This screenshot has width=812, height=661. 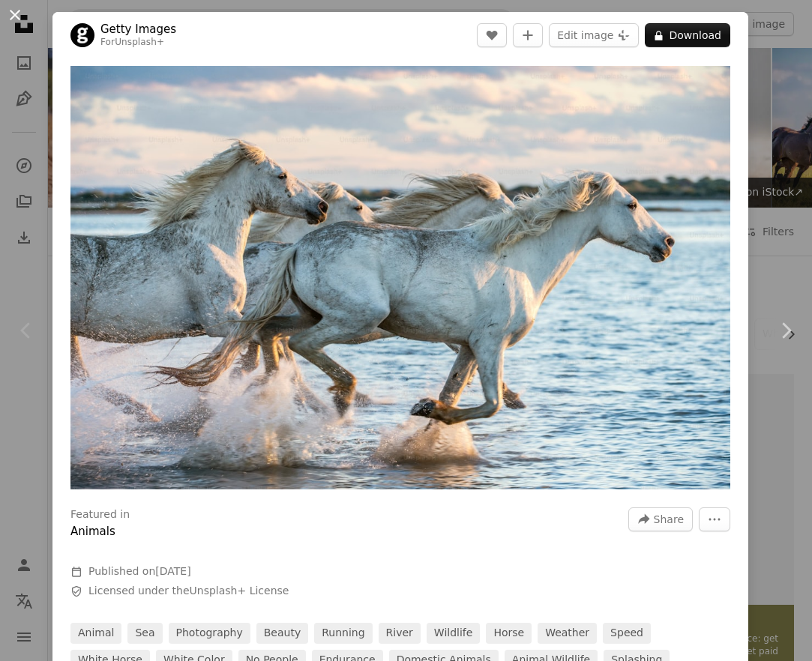 I want to click on span: Published on, so click(x=139, y=571).